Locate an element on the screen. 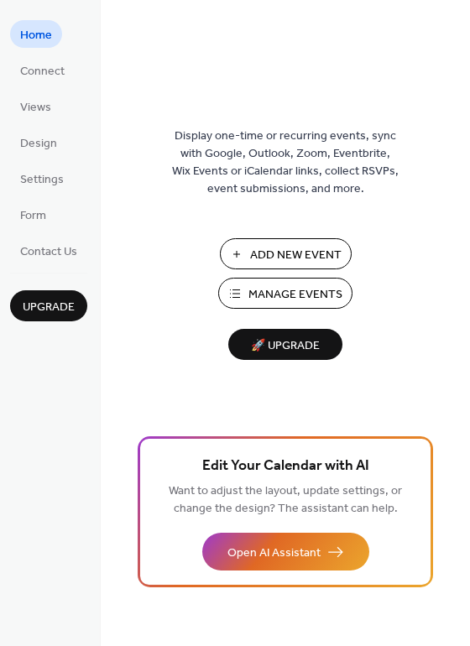 The height and width of the screenshot is (646, 470). a: Contact Us is located at coordinates (49, 250).